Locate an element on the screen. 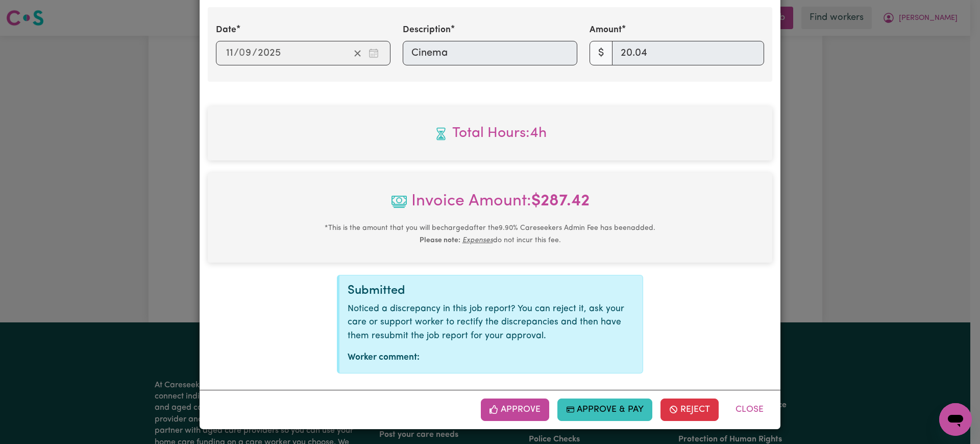 This screenshot has height=444, width=980. small: This is the amount that you will be charged after the 9.90 % Careseekers Admin Fee has been added... is located at coordinates (490, 234).